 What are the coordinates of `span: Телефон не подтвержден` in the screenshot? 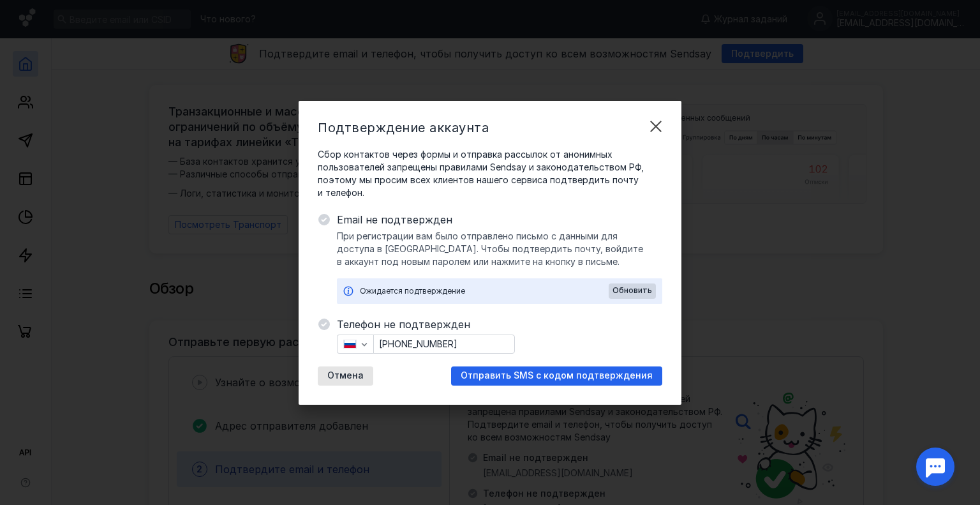 It's located at (500, 324).